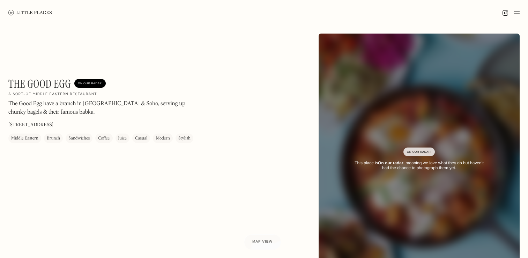  I want to click on div: Casual, so click(141, 139).